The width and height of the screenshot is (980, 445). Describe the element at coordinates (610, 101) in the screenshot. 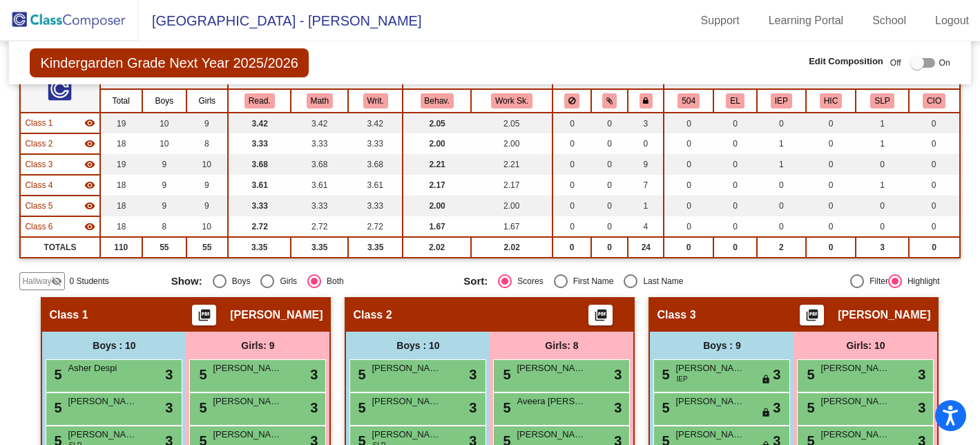

I see `th: Keep with students` at that location.